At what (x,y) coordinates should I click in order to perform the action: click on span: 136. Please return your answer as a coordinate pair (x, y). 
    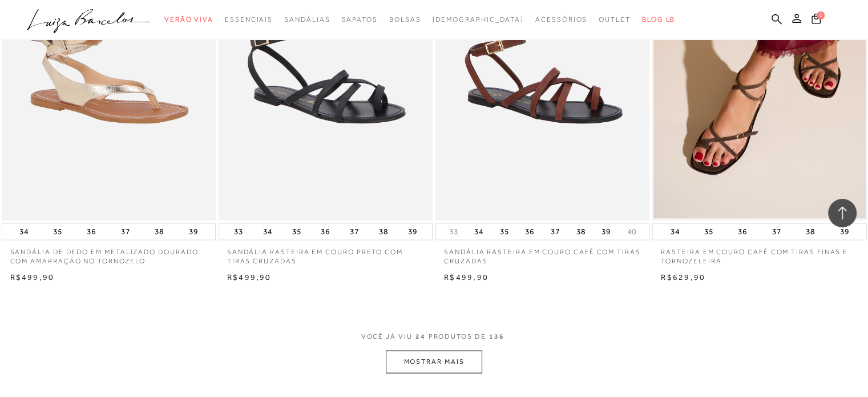
    Looking at the image, I should click on (497, 336).